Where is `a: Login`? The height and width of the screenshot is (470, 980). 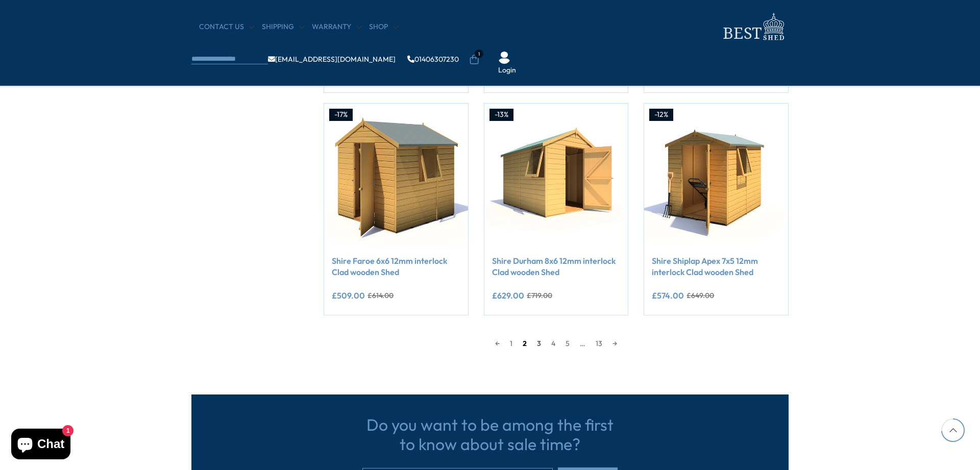
a: Login is located at coordinates (507, 70).